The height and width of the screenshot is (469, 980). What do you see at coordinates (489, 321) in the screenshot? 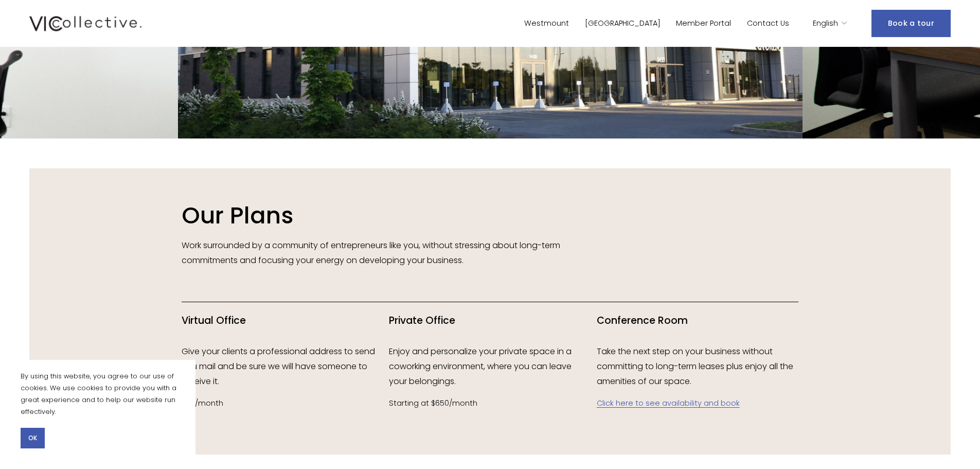
I see `h4: Private Office` at bounding box center [489, 321].